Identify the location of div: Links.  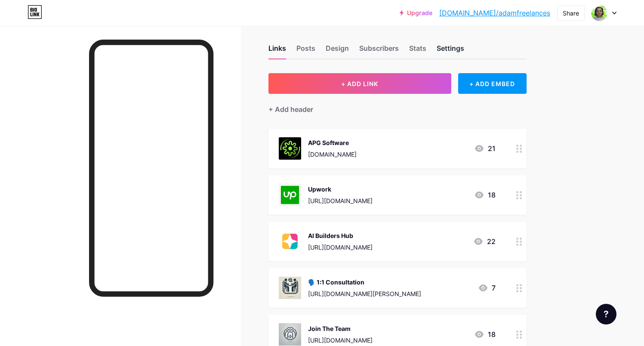
(277, 51).